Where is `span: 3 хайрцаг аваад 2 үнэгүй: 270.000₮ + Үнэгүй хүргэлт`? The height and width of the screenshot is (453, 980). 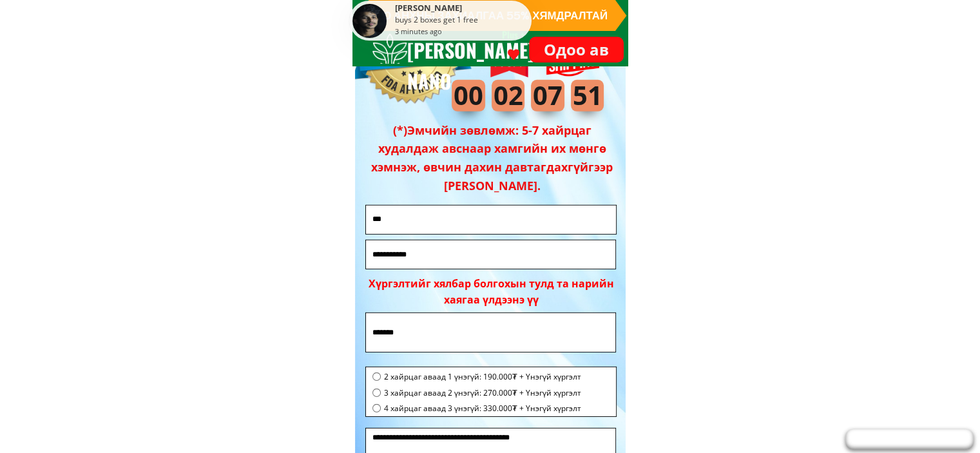
span: 3 хайрцаг аваад 2 үнэгүй: 270.000₮ + Үнэгүй хүргэлт is located at coordinates (483, 393).